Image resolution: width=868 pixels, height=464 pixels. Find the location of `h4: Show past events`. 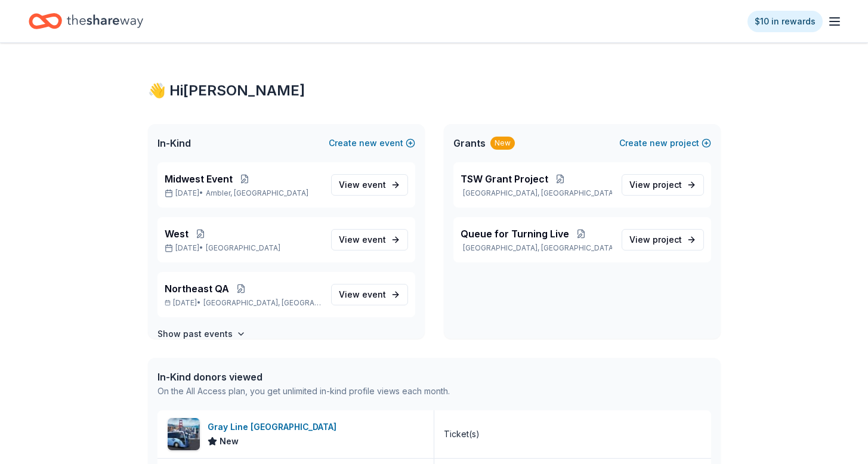

h4: Show past events is located at coordinates (195, 334).